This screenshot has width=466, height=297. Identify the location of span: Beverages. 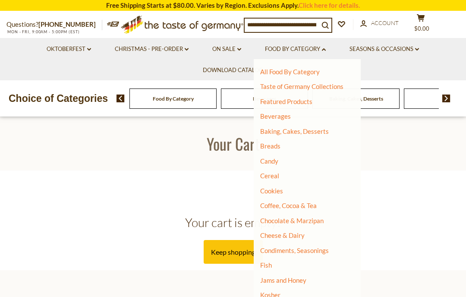
(264, 98).